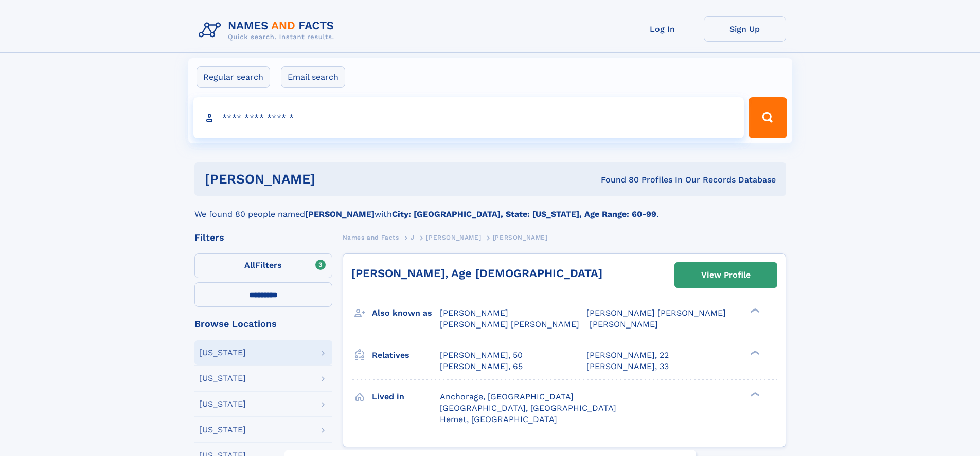 This screenshot has width=980, height=456. Describe the element at coordinates (268, 31) in the screenshot. I see `img: Logo Names and Facts` at that location.